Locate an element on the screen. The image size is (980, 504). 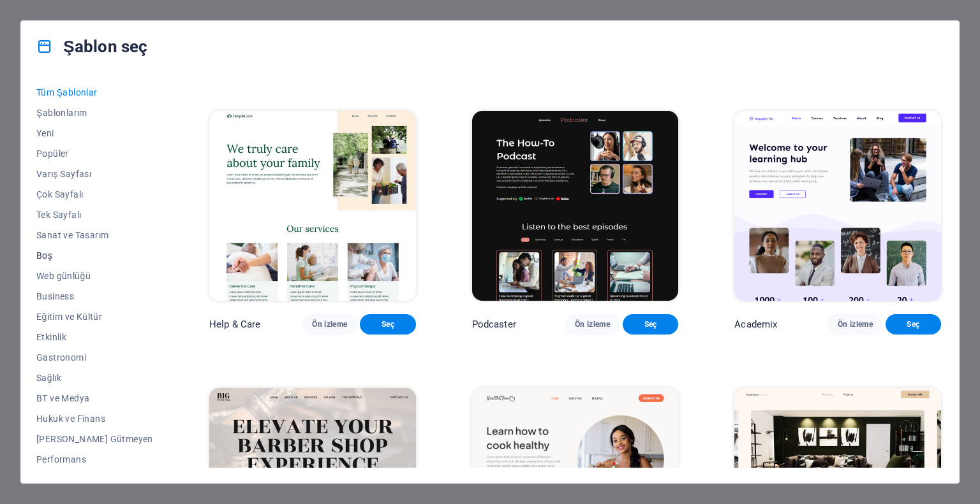
button: Sanat ve Tasarım is located at coordinates (94, 235).